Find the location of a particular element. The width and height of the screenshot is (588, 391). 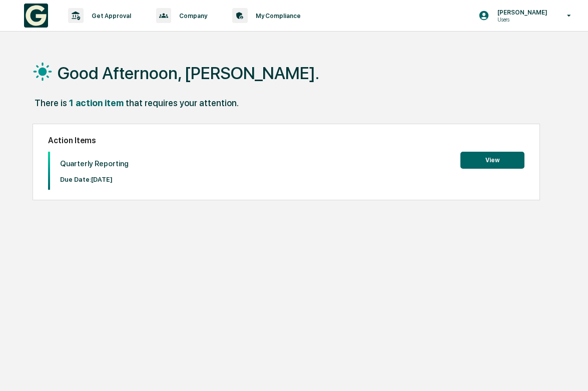

button: View is located at coordinates (492, 160).